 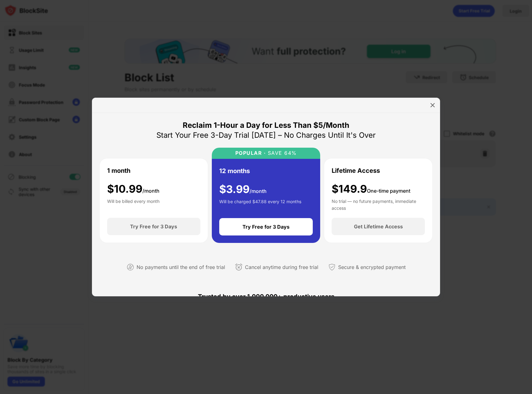 What do you see at coordinates (282, 267) in the screenshot?
I see `div: Cancel anytime during free trial` at bounding box center [282, 267].